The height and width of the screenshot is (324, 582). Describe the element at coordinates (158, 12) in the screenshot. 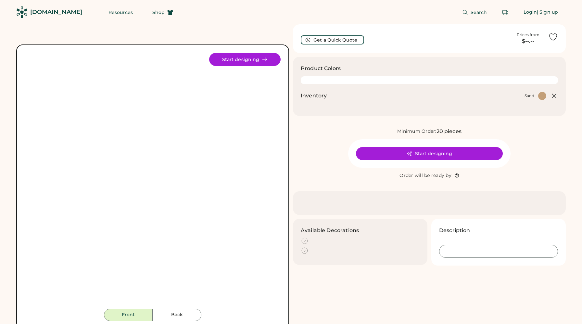

I see `span: Shop` at that location.